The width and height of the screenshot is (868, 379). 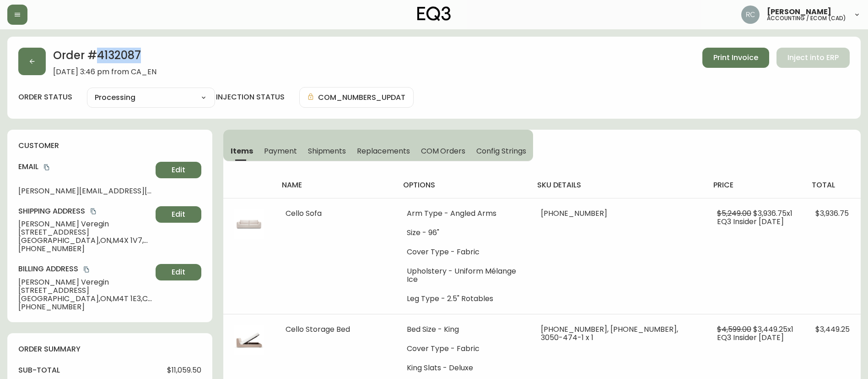 What do you see at coordinates (833, 329) in the screenshot?
I see `span: $3,449.25` at bounding box center [833, 329].